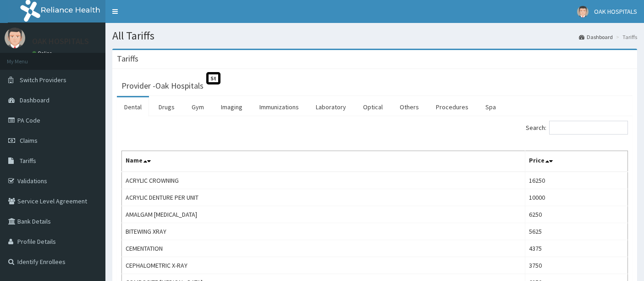 This screenshot has width=644, height=281. I want to click on span: Tariffs, so click(28, 161).